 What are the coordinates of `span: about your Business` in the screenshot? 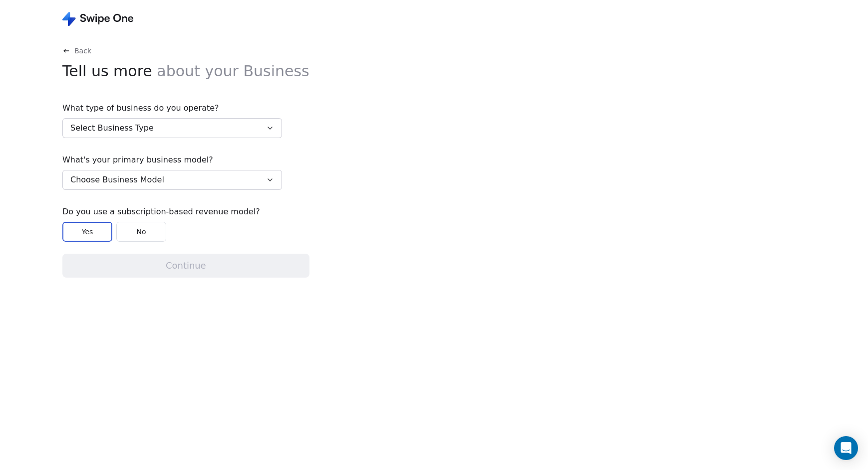 It's located at (233, 71).